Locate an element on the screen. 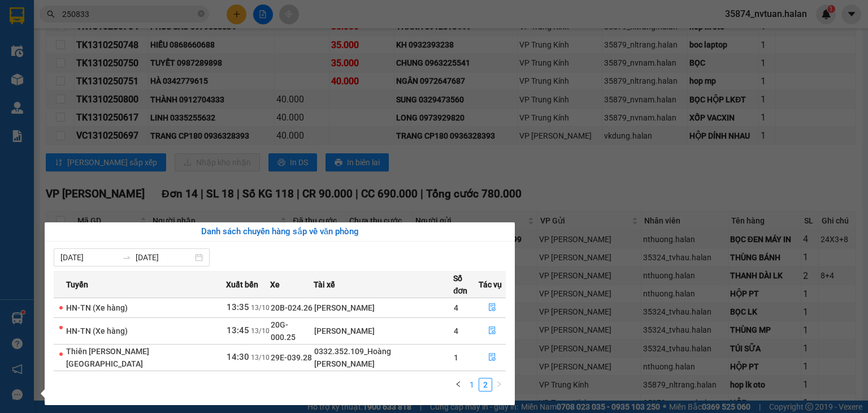  li: Next Page is located at coordinates (499, 385).